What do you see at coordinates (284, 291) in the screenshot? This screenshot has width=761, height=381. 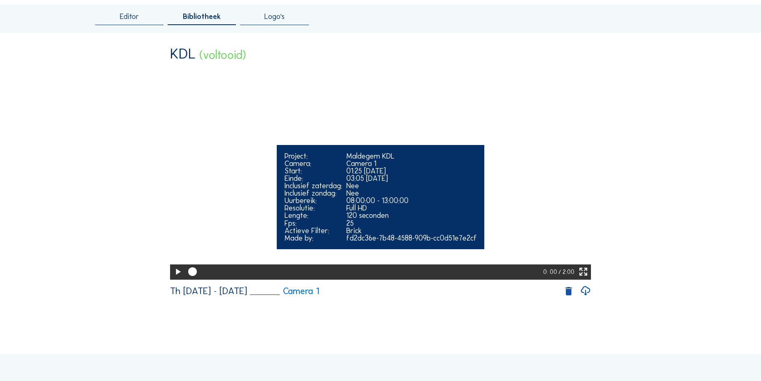 I see `a: Camera 1` at bounding box center [284, 291].